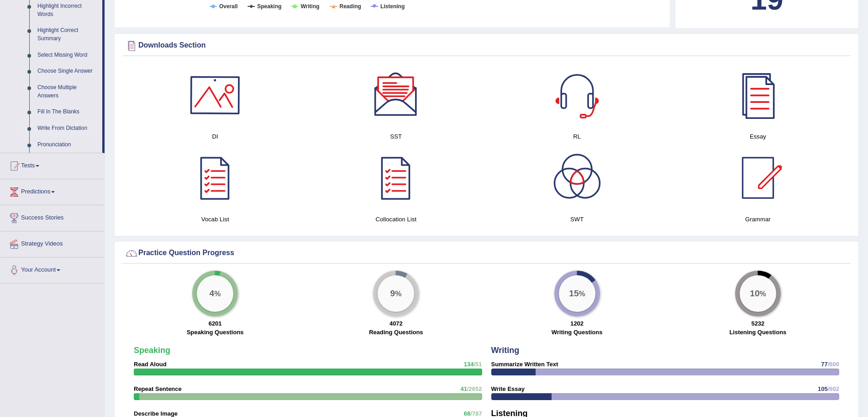 The width and height of the screenshot is (868, 417). Describe the element at coordinates (228, 6) in the screenshot. I see `tspan: Overall` at that location.